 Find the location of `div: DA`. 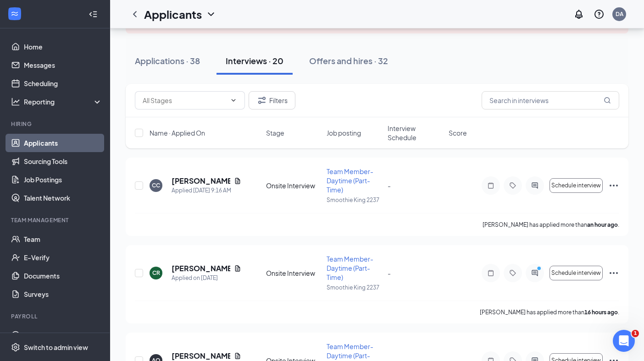

div: DA is located at coordinates (619, 14).